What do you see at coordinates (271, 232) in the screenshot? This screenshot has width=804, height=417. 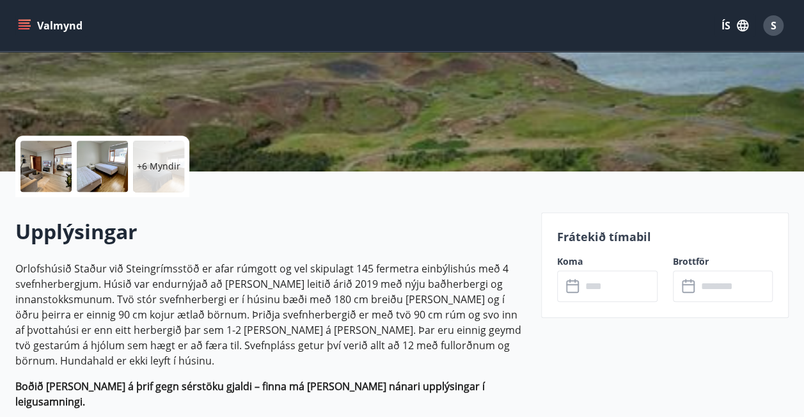 I see `h2: Upplýsingar` at bounding box center [271, 232].